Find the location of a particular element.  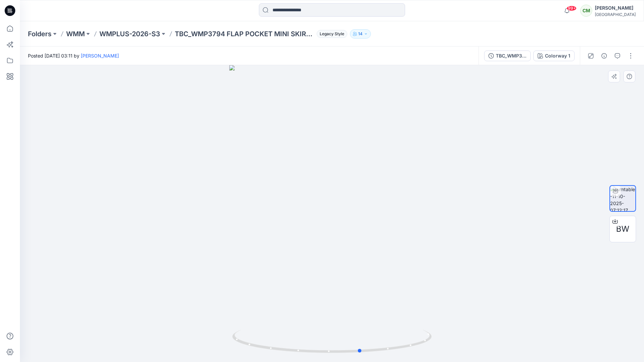

p: WMM is located at coordinates (75, 34).